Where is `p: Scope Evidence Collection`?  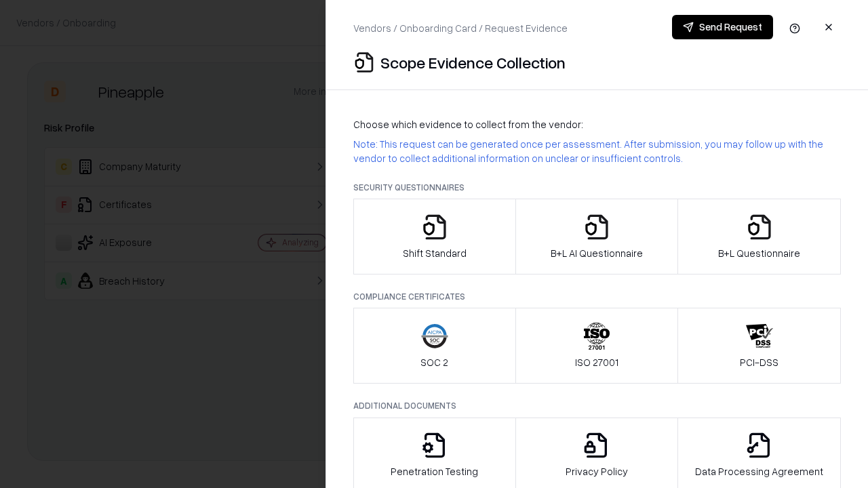 p: Scope Evidence Collection is located at coordinates (473, 63).